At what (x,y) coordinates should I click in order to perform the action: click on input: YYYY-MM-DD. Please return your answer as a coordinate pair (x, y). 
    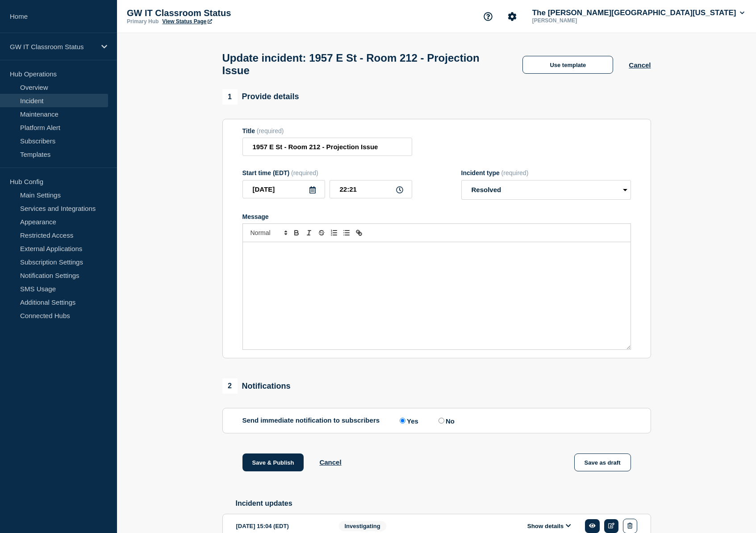
    Looking at the image, I should click on (284, 189).